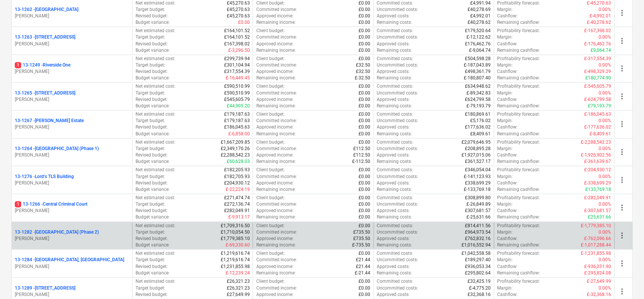 This screenshot has width=644, height=299. I want to click on p: Budget variance :, so click(152, 217).